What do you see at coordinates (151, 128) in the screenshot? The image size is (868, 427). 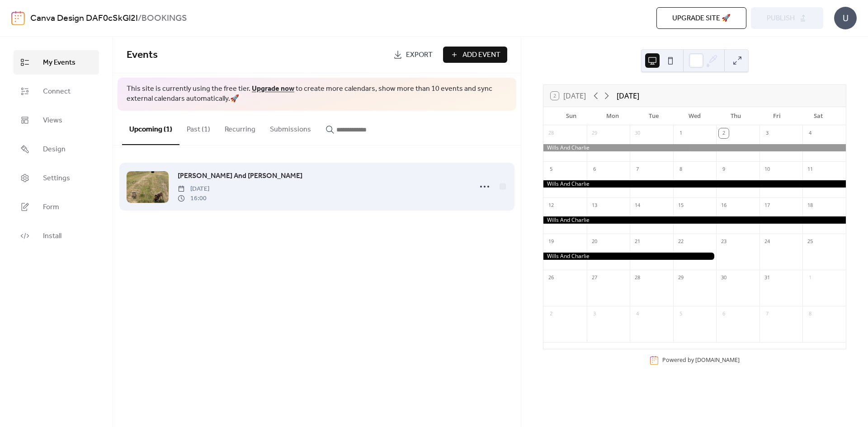 I see `button: Upcoming (1)` at bounding box center [151, 128].